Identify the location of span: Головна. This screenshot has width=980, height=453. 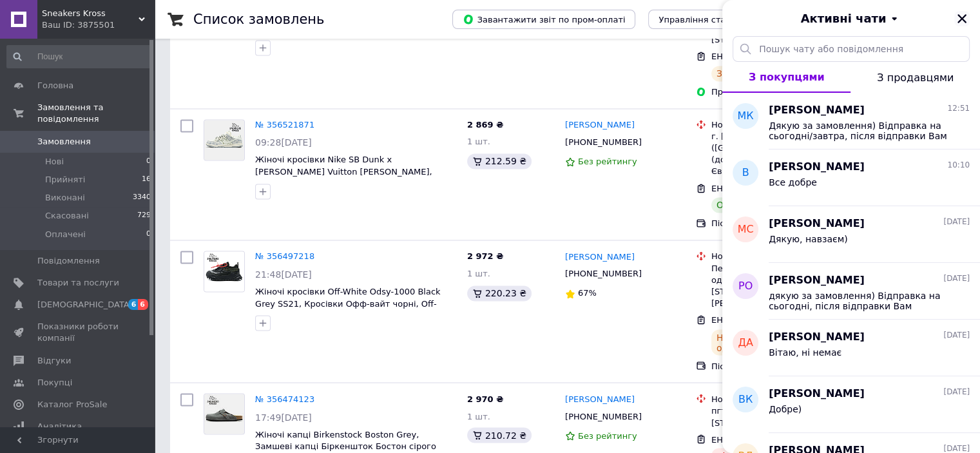
(56, 86).